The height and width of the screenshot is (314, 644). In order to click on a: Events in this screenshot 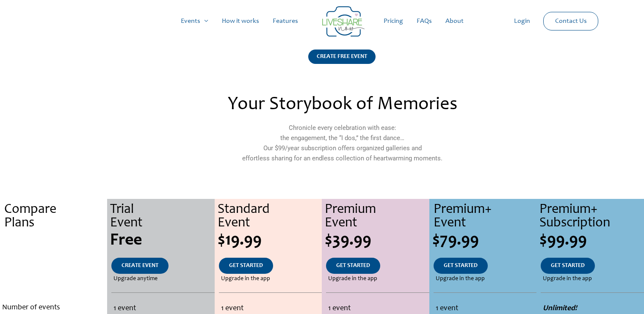, I will do `click(194, 21)`.